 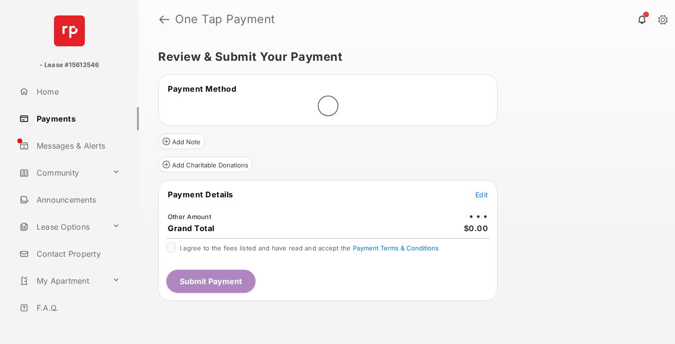 I want to click on h5: Review & Submit Your Payment, so click(x=403, y=57).